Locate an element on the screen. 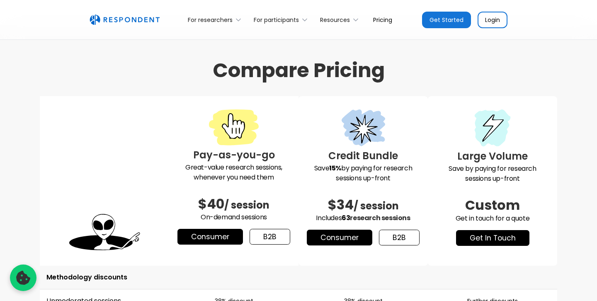 The width and height of the screenshot is (597, 301). p: Great-value research sessions, whenever you need them is located at coordinates (234, 173).